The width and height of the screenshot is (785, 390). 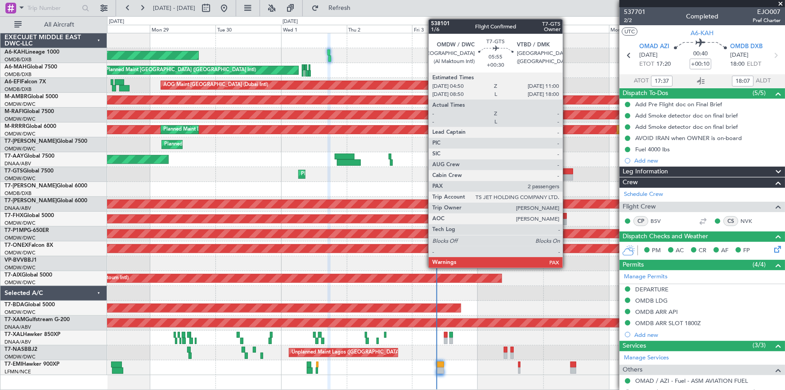 I want to click on span: Dispatch To-Dos, so click(x=645, y=93).